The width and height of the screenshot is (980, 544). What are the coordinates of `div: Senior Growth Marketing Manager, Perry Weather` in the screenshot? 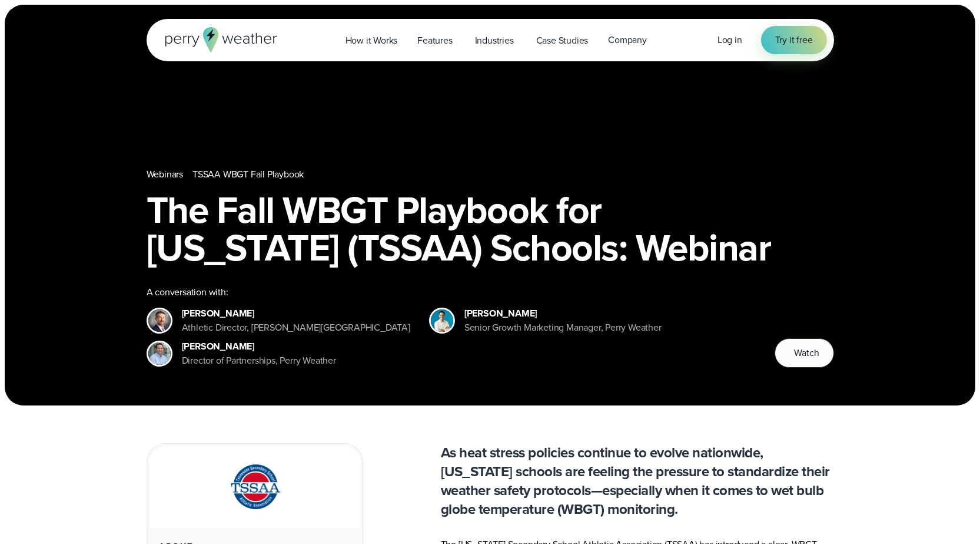 It's located at (563, 328).